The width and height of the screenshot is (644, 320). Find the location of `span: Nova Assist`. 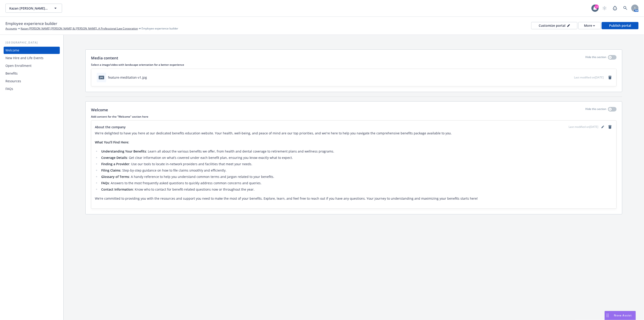

span: Nova Assist is located at coordinates (623, 315).